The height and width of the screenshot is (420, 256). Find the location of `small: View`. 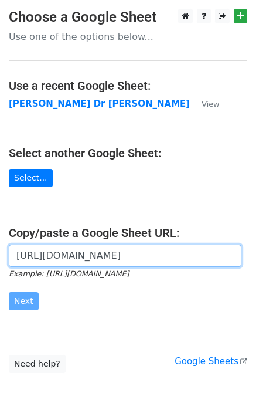

small: View is located at coordinates (210, 104).